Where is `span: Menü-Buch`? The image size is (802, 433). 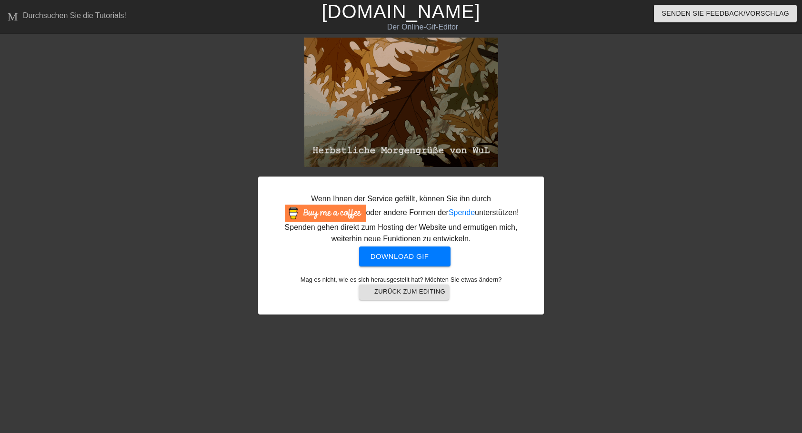
span: Menü-Buch is located at coordinates (13, 15).